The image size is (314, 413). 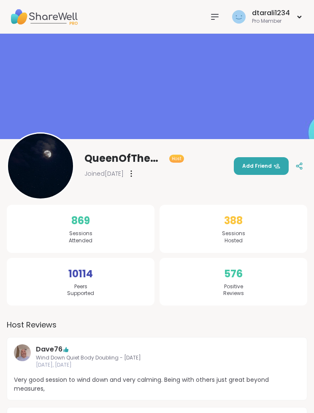 What do you see at coordinates (81, 221) in the screenshot?
I see `span: 869` at bounding box center [81, 221].